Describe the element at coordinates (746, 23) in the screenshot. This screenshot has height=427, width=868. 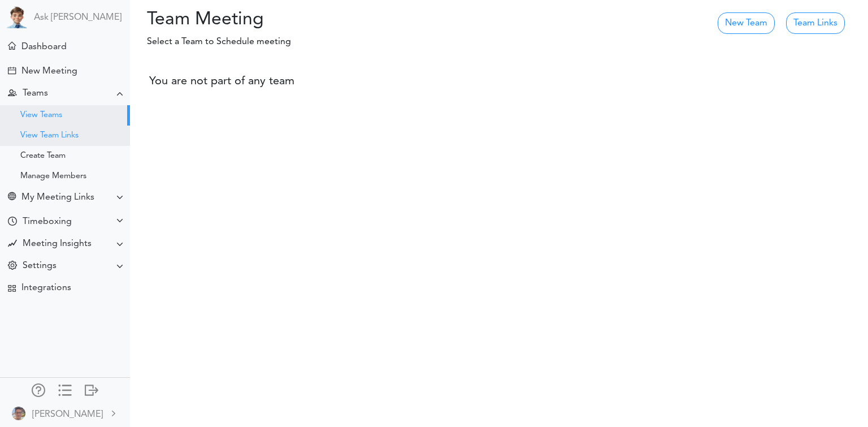
I see `a: New Team` at that location.